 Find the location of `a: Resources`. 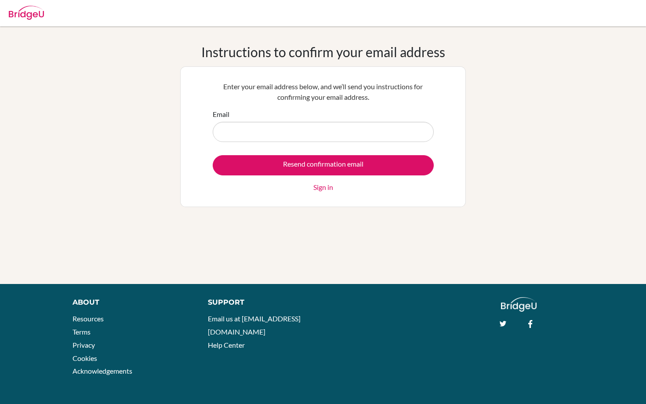

a: Resources is located at coordinates (88, 318).